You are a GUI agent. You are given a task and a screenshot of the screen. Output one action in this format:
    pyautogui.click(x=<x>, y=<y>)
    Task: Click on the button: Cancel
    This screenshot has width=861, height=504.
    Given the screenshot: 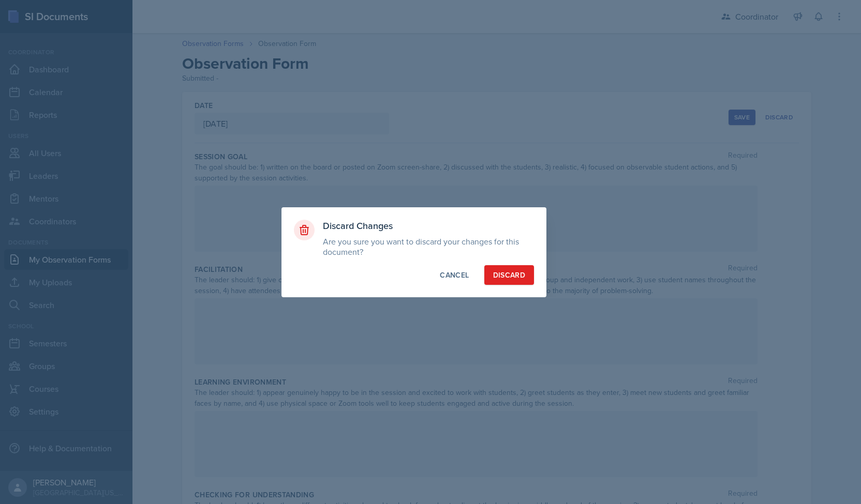 What is the action you would take?
    pyautogui.click(x=454, y=275)
    